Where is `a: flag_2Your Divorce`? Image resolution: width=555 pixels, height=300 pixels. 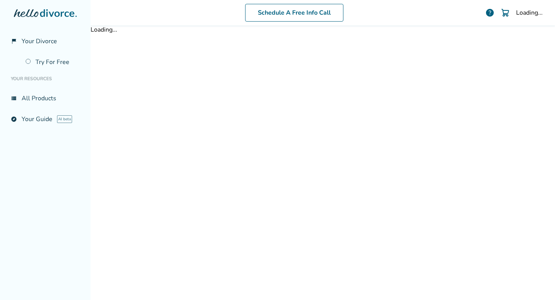 a: flag_2Your Divorce is located at coordinates (45, 41).